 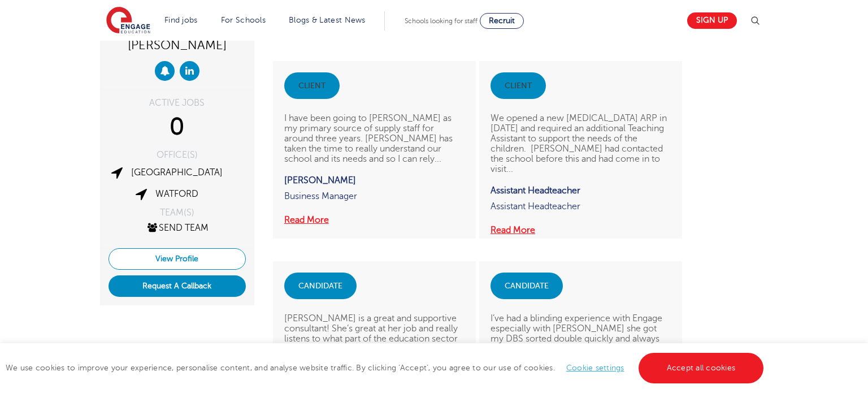 What do you see at coordinates (385, 367) in the screenshot?
I see `span: We use cookies to improve your experience, personalise content, and analyse website traffic. By c...` at bounding box center [385, 367].